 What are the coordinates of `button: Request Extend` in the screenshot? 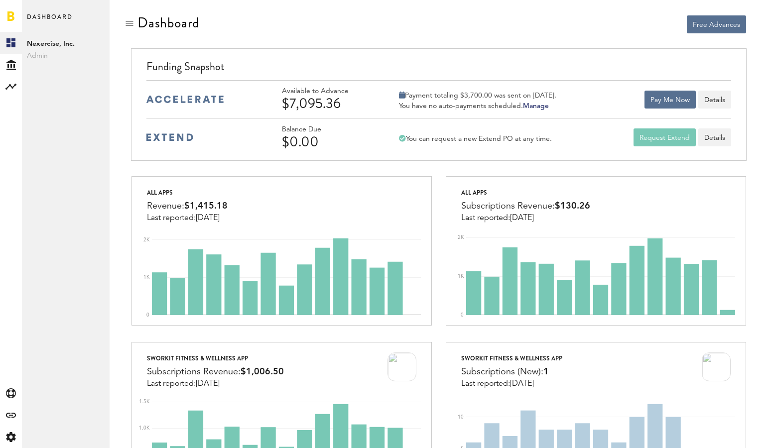 It's located at (665, 138).